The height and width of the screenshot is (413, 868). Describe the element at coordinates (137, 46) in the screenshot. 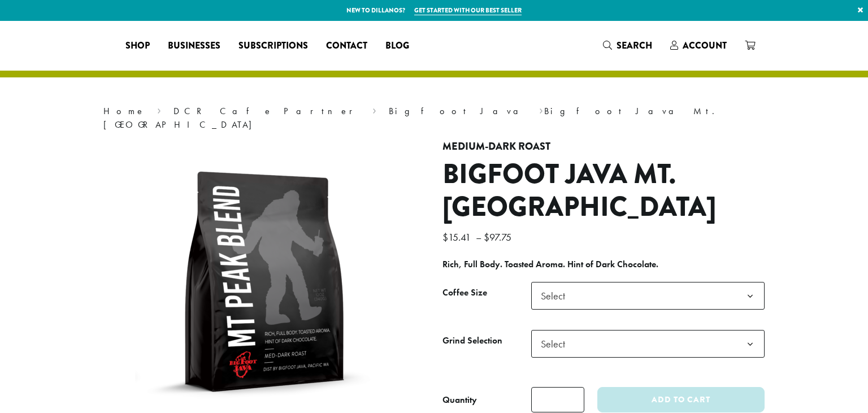

I see `span: Shop` at that location.